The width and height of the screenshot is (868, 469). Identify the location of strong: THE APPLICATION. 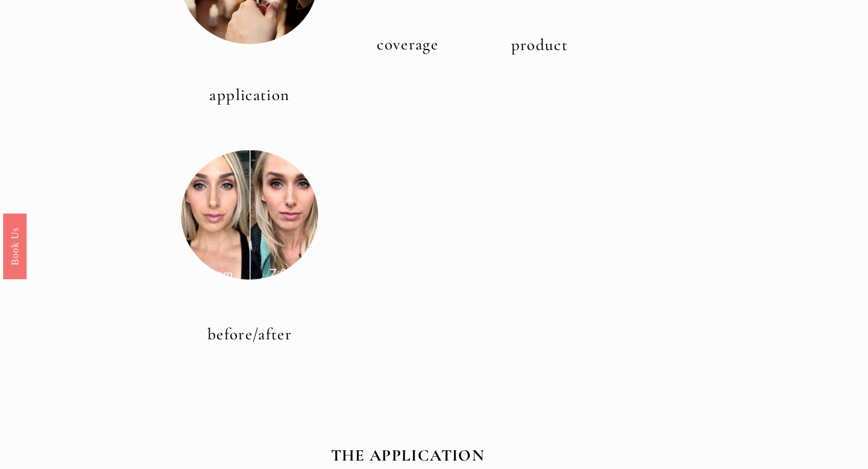
(407, 455).